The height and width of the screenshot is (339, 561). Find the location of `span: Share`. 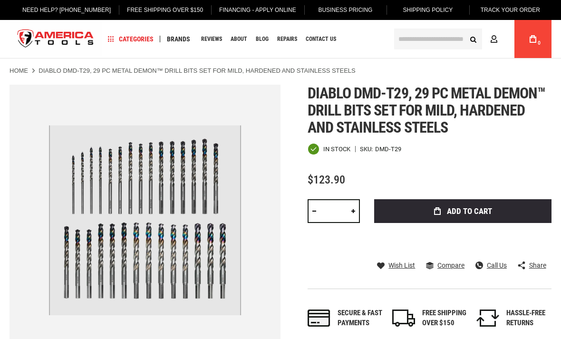

span: Share is located at coordinates (538, 266).